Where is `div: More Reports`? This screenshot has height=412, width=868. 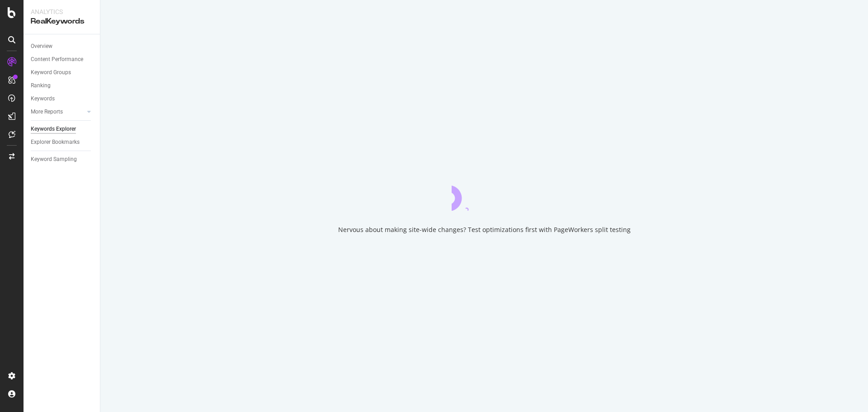 div: More Reports is located at coordinates (47, 112).